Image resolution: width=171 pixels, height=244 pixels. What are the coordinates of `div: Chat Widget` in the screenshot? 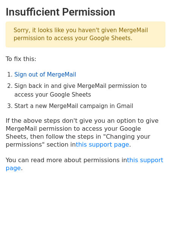 It's located at (152, 226).